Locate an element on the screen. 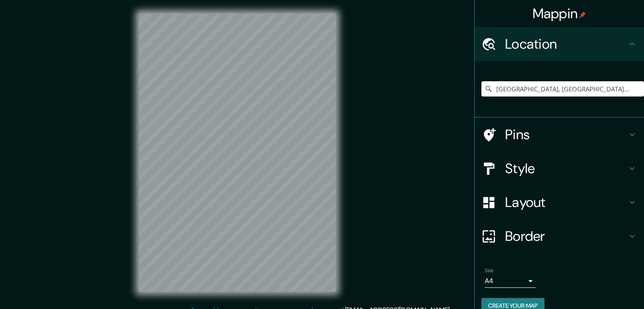 The image size is (644, 309). h4: Pins is located at coordinates (566, 135).